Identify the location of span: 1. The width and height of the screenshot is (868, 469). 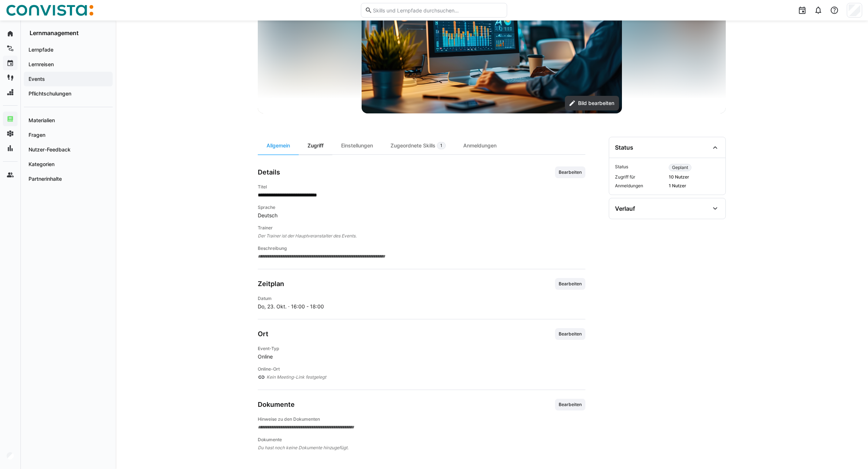
(441, 145).